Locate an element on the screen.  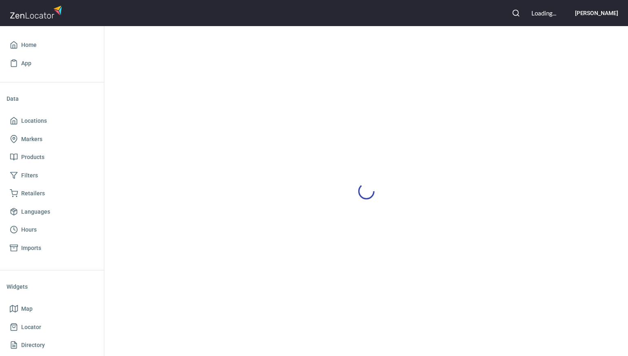
a: Retailers is located at coordinates (52, 193).